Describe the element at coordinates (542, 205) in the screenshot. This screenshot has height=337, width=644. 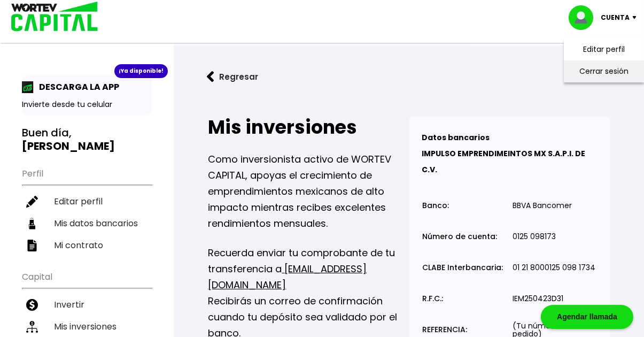
I see `p: BBVA Bancomer` at that location.